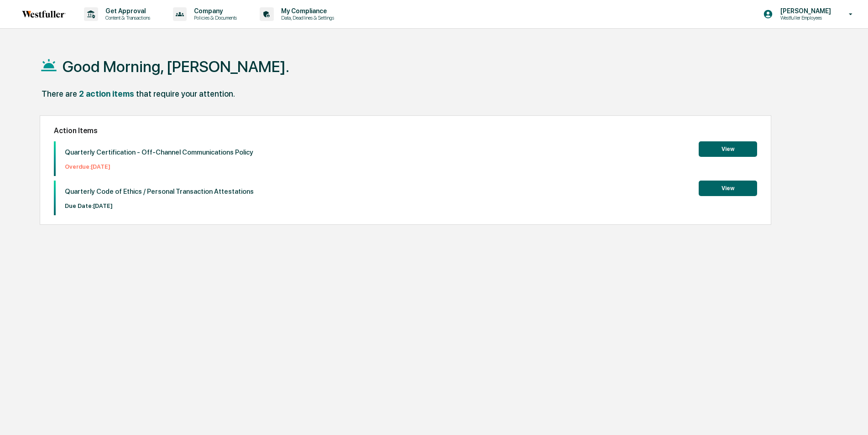 This screenshot has height=435, width=868. Describe the element at coordinates (214, 11) in the screenshot. I see `p: Company` at that location.